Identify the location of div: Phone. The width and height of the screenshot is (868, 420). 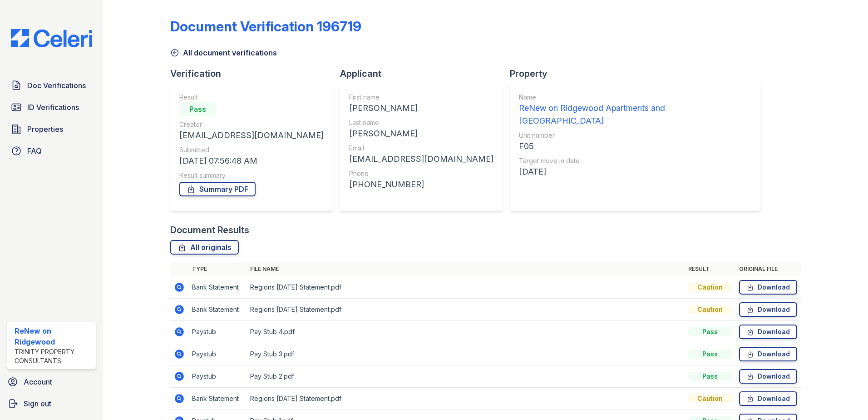
(421, 174).